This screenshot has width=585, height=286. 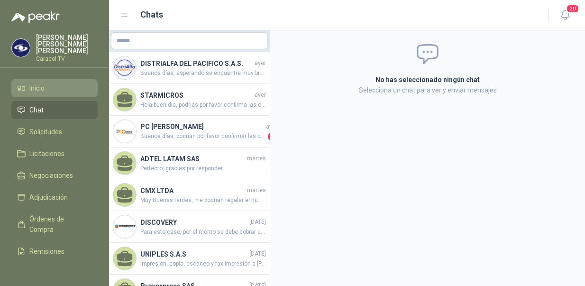 What do you see at coordinates (48, 197) in the screenshot?
I see `span: Adjudicación` at bounding box center [48, 197].